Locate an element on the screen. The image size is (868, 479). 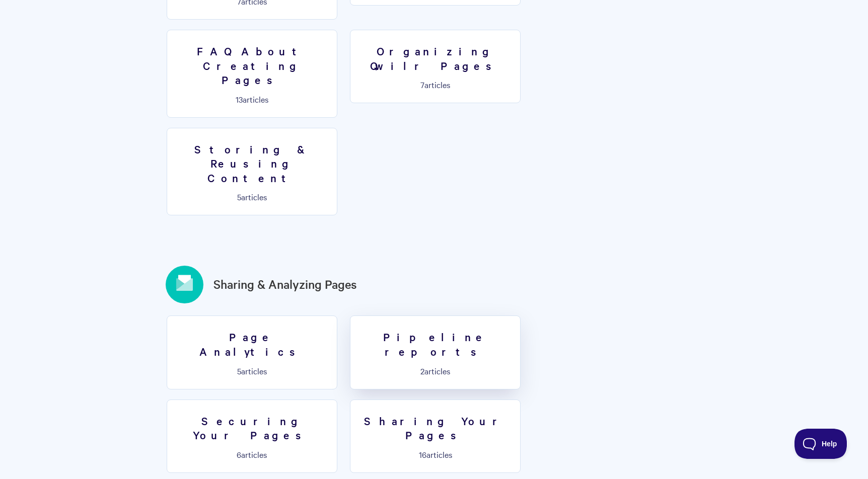
h3: Organizing Qwilr Pages is located at coordinates (435, 58).